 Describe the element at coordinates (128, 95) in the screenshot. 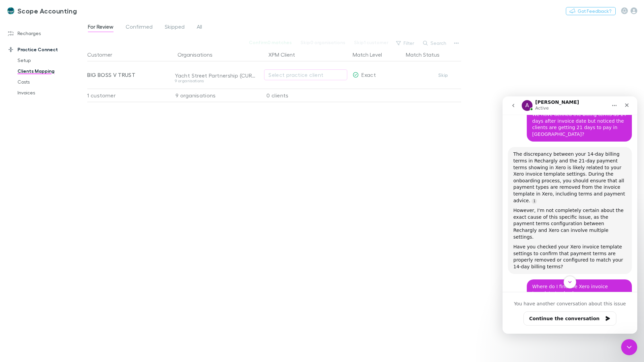

I see `div: 1 customer` at that location.